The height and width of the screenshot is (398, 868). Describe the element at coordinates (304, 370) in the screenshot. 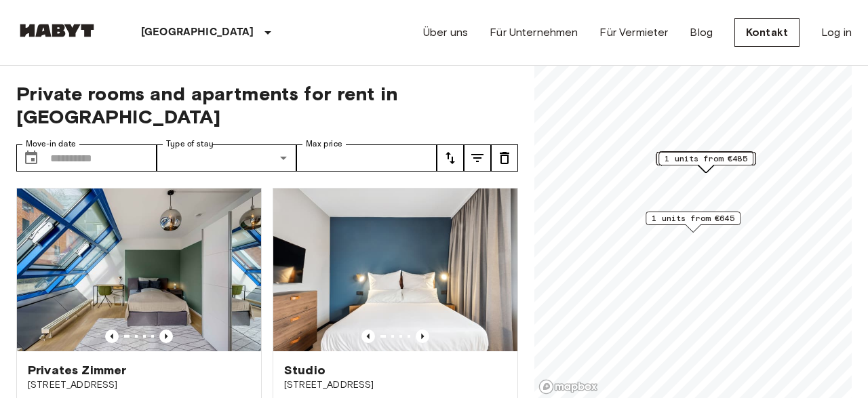

I see `span: Studio` at that location.